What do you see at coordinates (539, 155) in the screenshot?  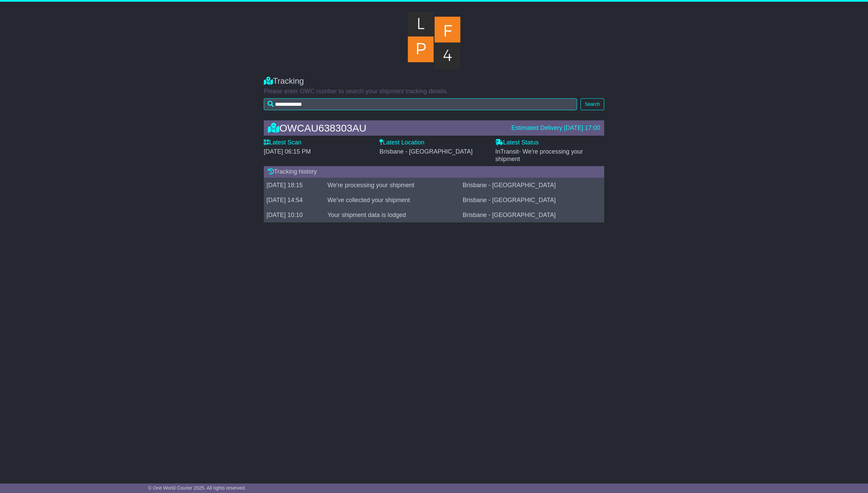 I see `span: - We're processing your shipment` at bounding box center [539, 155].